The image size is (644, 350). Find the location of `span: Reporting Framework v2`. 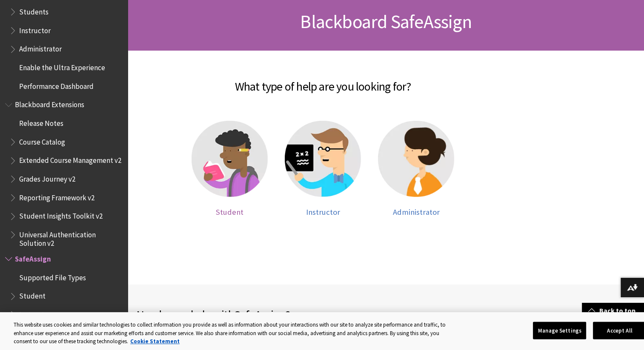

span: Reporting Framework v2 is located at coordinates (57, 196).